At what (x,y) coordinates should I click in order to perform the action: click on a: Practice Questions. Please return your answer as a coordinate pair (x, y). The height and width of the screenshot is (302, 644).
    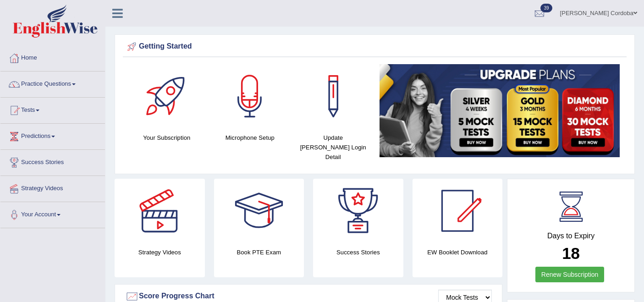
    Looking at the image, I should click on (53, 83).